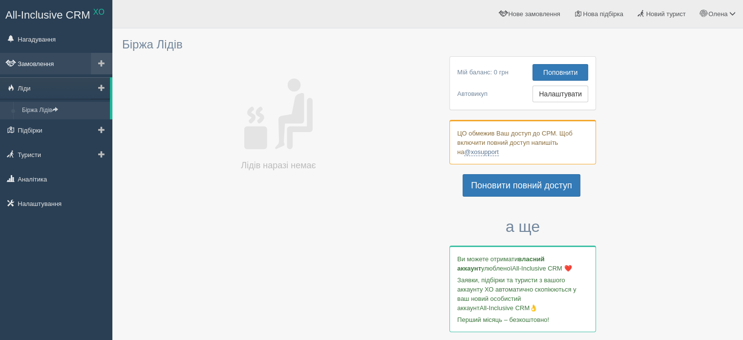 This screenshot has height=340, width=743. Describe the element at coordinates (542, 268) in the screenshot. I see `span: All-Inclusive CRM ❤️` at that location.